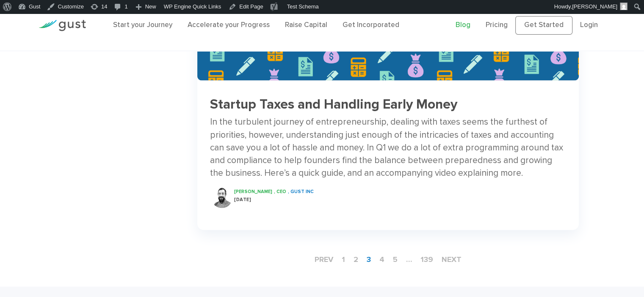 The height and width of the screenshot is (297, 644). I want to click on span: , CEO, so click(280, 192).